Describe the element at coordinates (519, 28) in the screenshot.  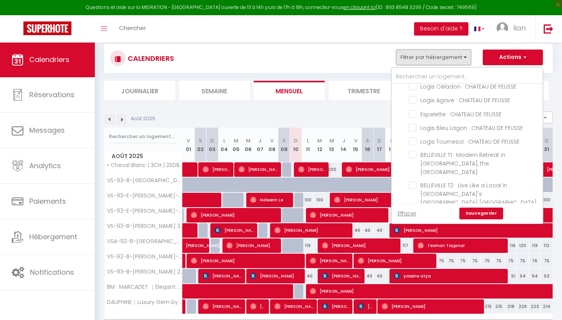
I see `span: Ilan` at that location.